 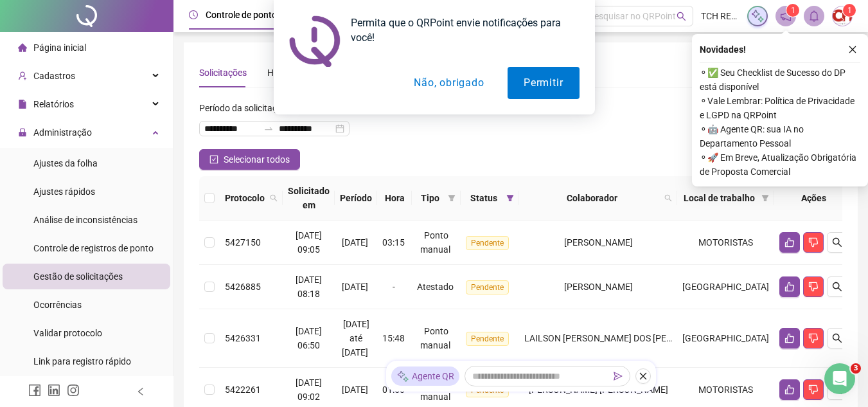 What do you see at coordinates (448, 83) in the screenshot?
I see `button: Não, obrigado` at bounding box center [448, 83].